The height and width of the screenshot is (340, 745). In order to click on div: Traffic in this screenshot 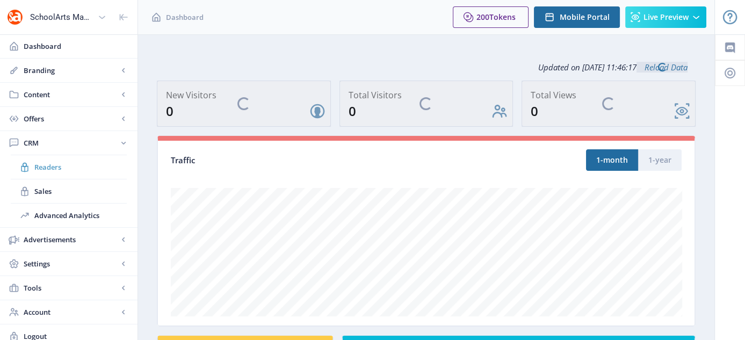, I will do `click(299, 160)`.